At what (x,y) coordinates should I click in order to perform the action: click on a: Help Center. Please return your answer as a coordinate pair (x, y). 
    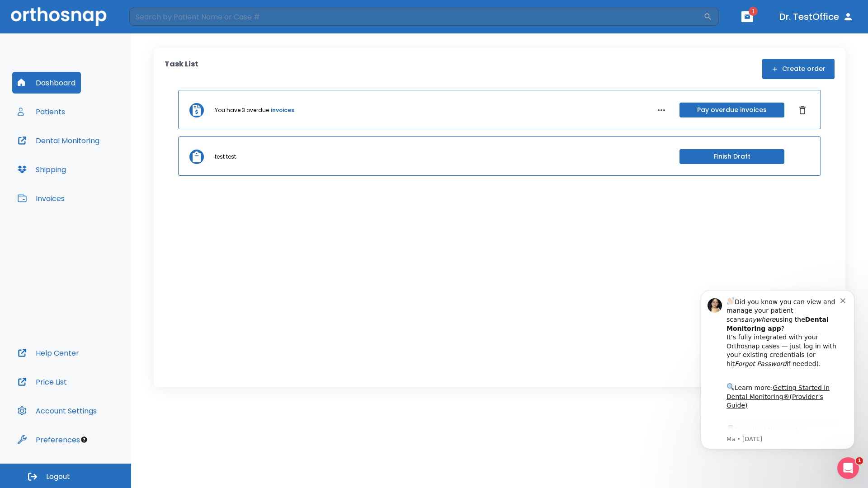
    Looking at the image, I should click on (48, 353).